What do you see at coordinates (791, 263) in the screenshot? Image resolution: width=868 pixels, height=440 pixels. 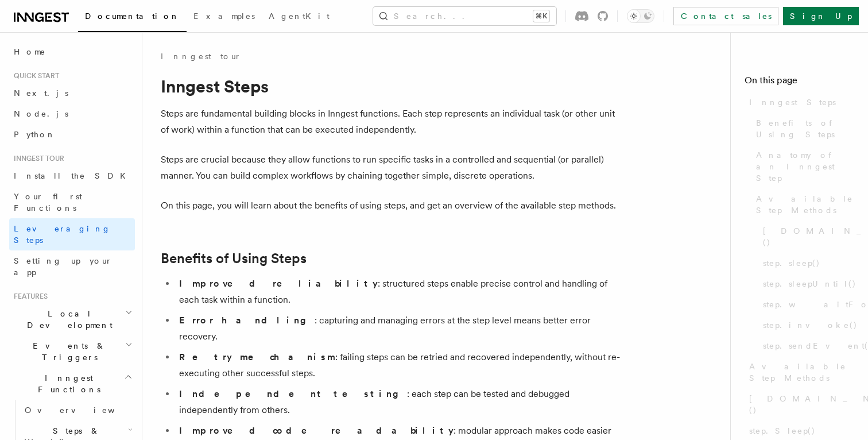 I see `span: step.sleep()` at bounding box center [791, 263].